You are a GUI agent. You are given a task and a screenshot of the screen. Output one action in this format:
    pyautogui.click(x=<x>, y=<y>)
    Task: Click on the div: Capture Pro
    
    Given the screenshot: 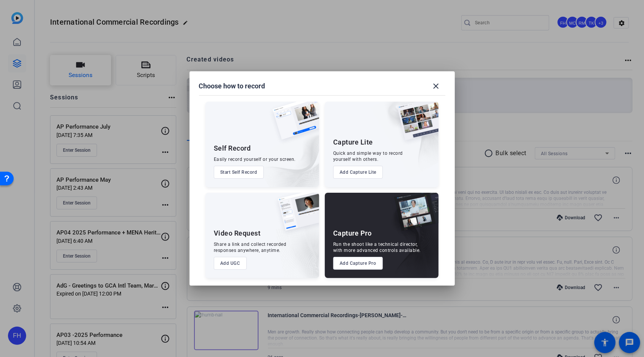 What is the action you would take?
    pyautogui.click(x=352, y=234)
    